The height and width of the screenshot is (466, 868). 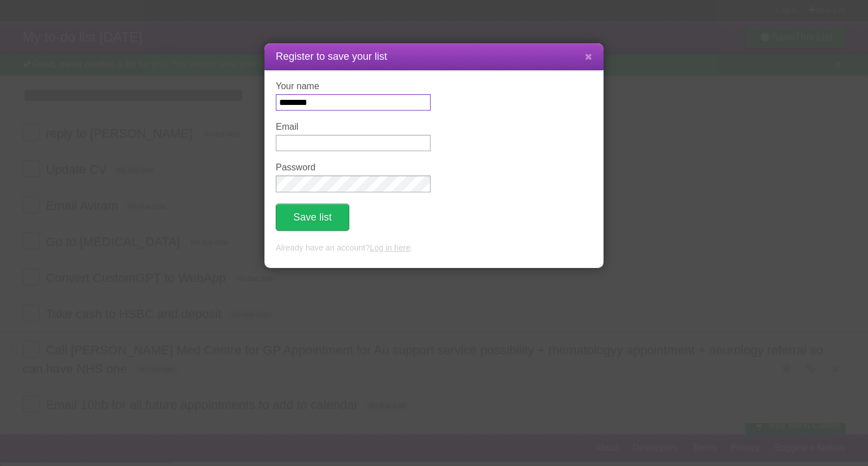 What do you see at coordinates (71, 70) in the screenshot?
I see `div: Domain Overview` at bounding box center [71, 70].